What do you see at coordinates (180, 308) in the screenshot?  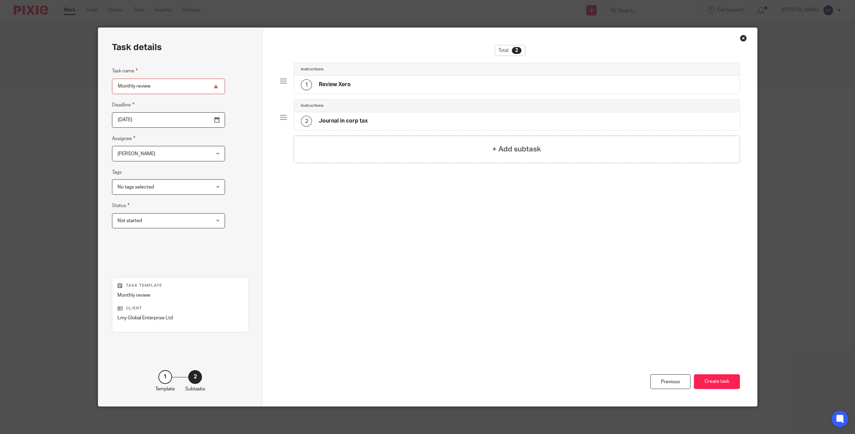 I see `p: Client` at bounding box center [180, 308].